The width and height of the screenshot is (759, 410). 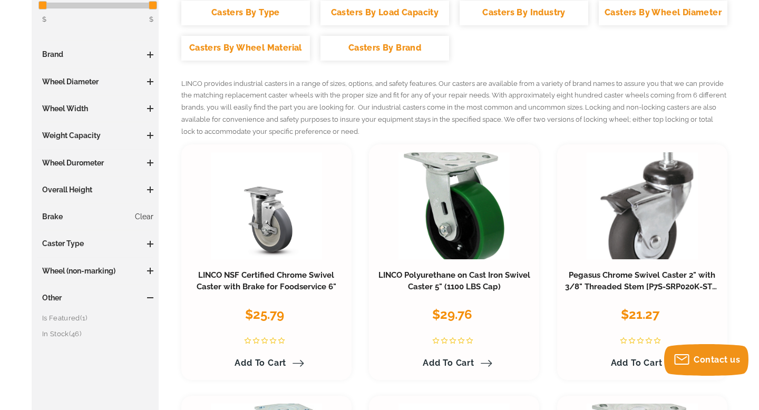 I want to click on a: Casters By Brand, so click(x=385, y=48).